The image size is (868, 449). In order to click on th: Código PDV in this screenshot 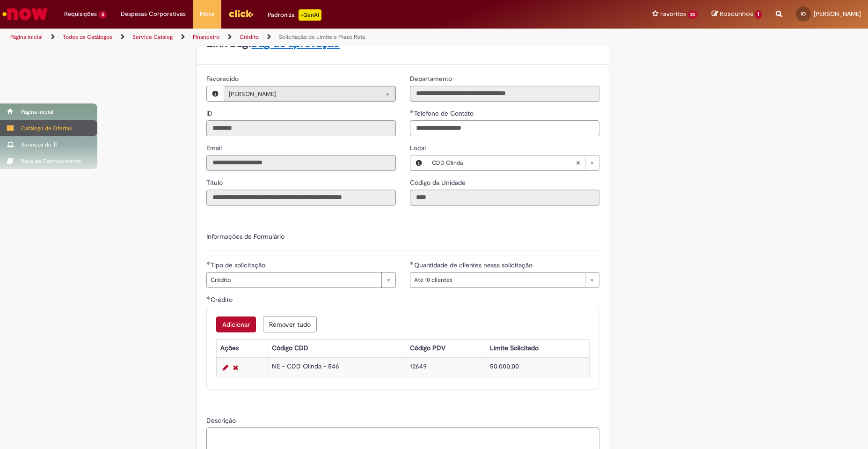, I will do `click(446, 348)`.